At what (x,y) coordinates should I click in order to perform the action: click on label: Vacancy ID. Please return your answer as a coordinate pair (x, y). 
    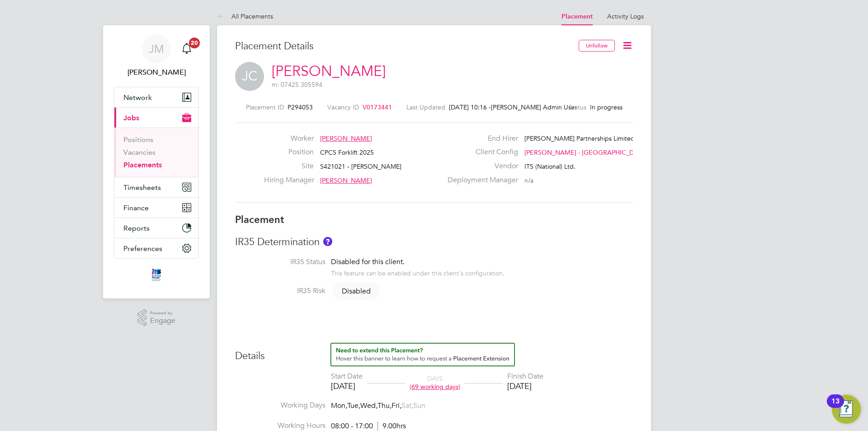
    Looking at the image, I should click on (343, 107).